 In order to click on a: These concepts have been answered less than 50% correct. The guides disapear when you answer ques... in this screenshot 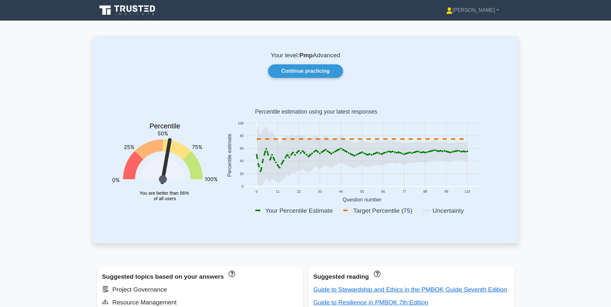, I will do `click(376, 273)`.